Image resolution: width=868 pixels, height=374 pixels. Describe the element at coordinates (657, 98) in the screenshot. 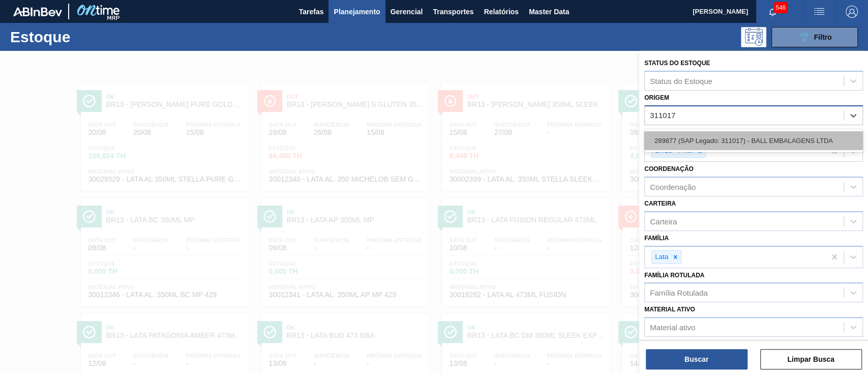

I see `label: Origem` at that location.